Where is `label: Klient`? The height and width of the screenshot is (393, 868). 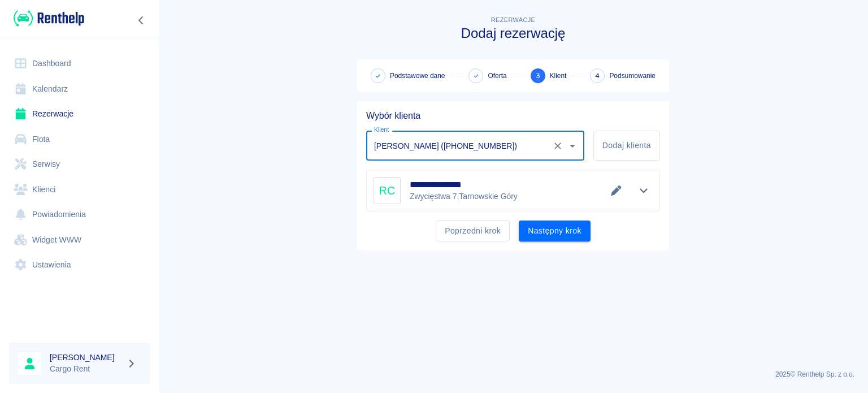 label: Klient is located at coordinates (381, 129).